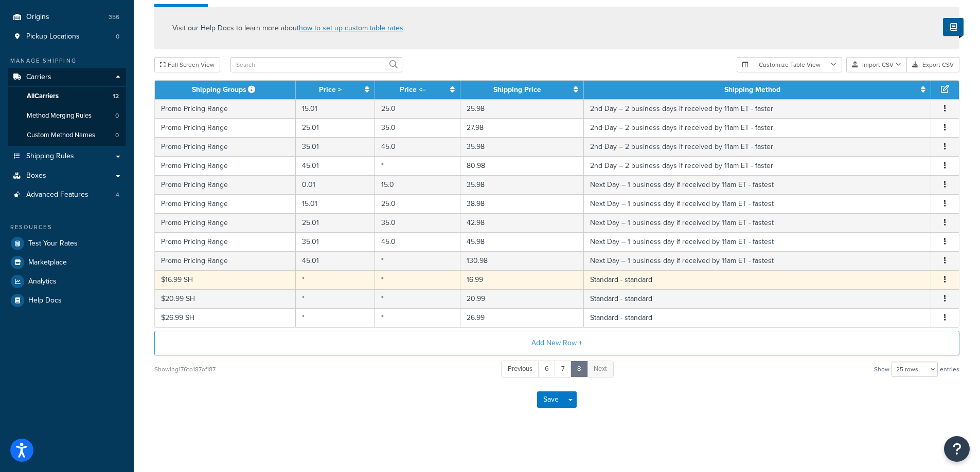 This screenshot has height=472, width=980. I want to click on li: Marketplace, so click(67, 263).